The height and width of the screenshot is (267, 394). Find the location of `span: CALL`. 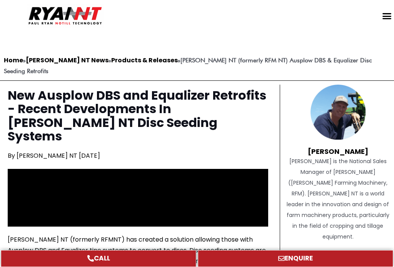

span: CALL is located at coordinates (102, 258).